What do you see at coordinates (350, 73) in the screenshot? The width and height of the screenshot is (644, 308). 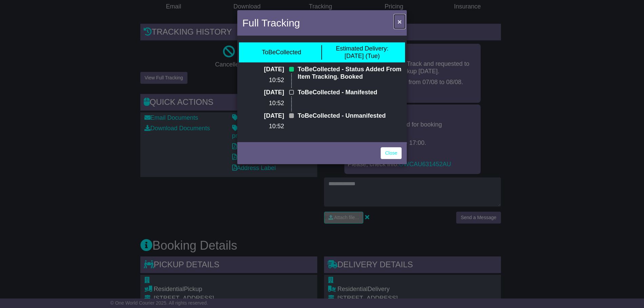 I see `p: ToBeCollected - Status Added From Item Tracking. Booked` at bounding box center [350, 73].